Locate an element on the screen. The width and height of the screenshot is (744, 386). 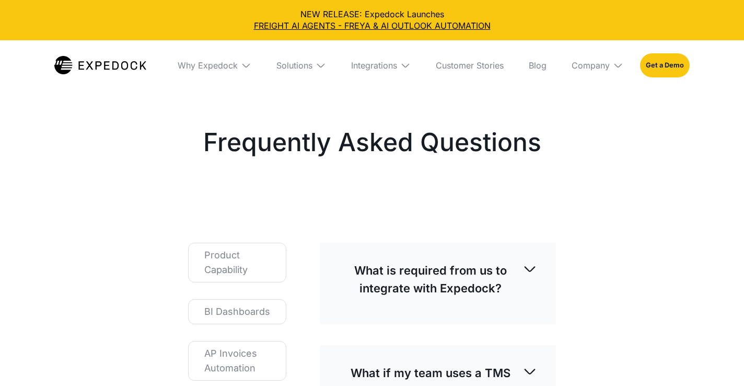
div: AP Invoices Automation is located at coordinates (237, 360).